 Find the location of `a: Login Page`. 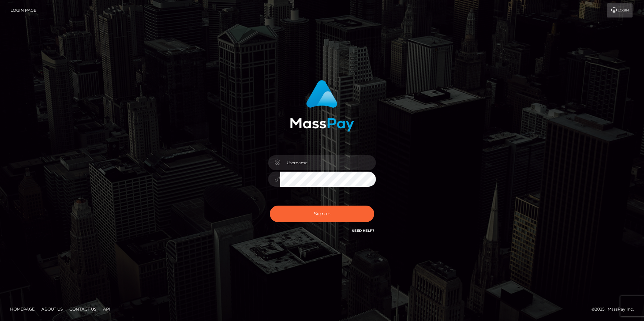

a: Login Page is located at coordinates (23, 10).